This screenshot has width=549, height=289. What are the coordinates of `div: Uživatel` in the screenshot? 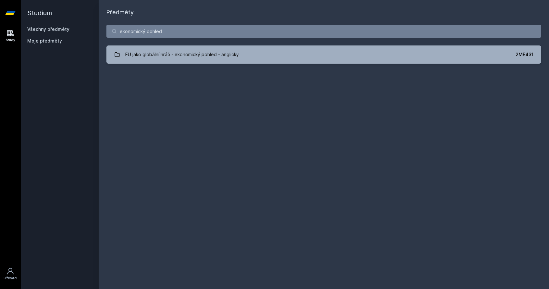 It's located at (10, 278).